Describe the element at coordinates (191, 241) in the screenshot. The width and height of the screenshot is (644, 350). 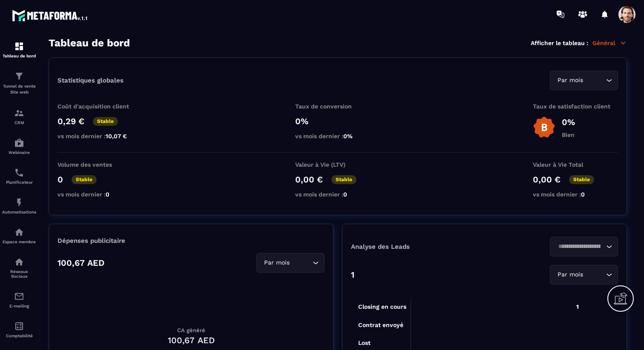
I see `p: Dépenses publicitaire` at that location.